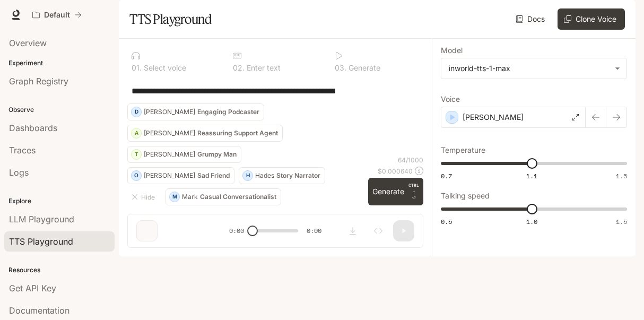  I want to click on p: Sad Friend, so click(213, 176).